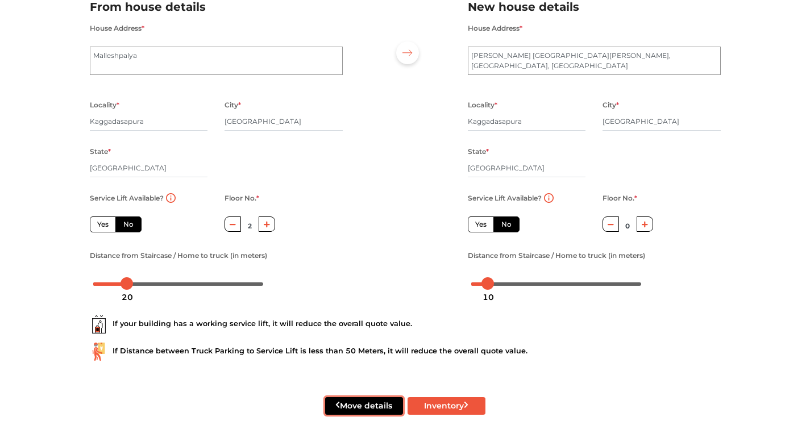 Image resolution: width=810 pixels, height=442 pixels. Describe the element at coordinates (488, 297) in the screenshot. I see `div: 10` at that location.